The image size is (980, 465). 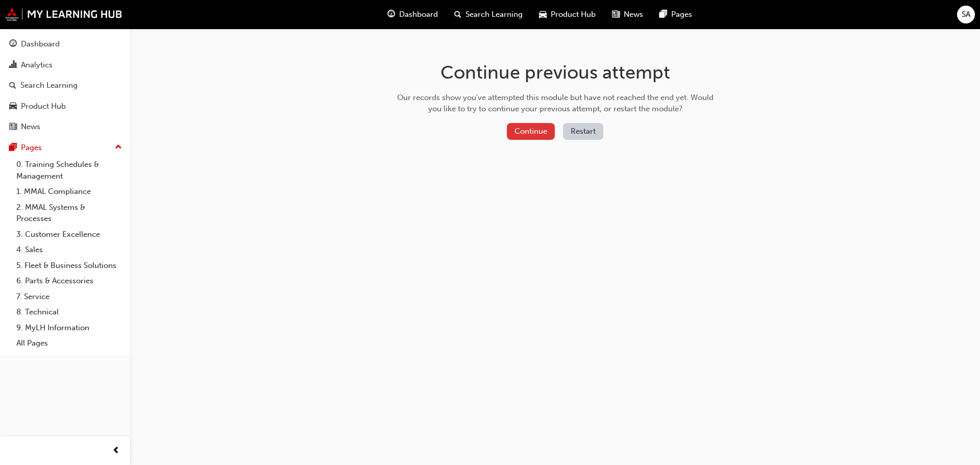 What do you see at coordinates (31, 147) in the screenshot?
I see `div: Pages` at bounding box center [31, 147].